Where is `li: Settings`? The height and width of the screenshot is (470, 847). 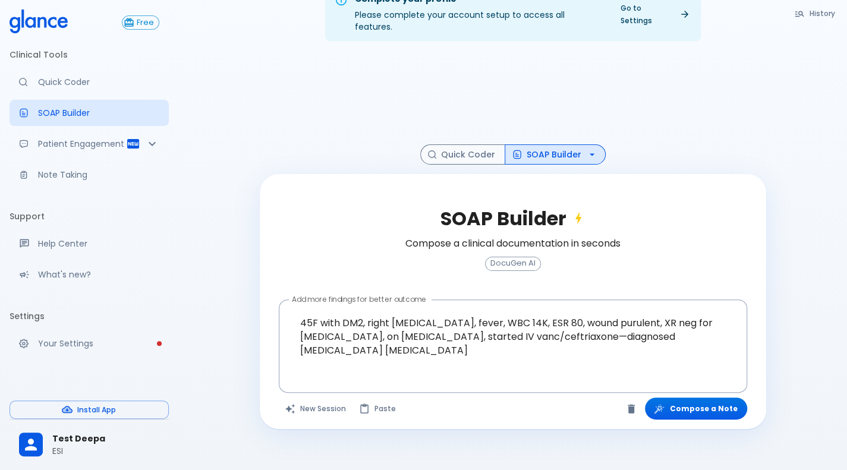 li: Settings is located at coordinates (89, 316).